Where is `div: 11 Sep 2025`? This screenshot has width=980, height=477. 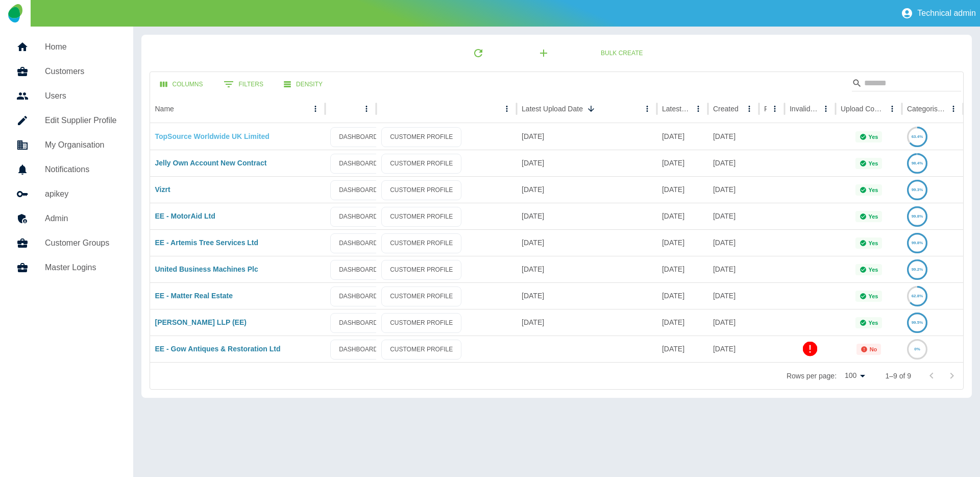
div: 11 Sep 2025 is located at coordinates (682, 269).